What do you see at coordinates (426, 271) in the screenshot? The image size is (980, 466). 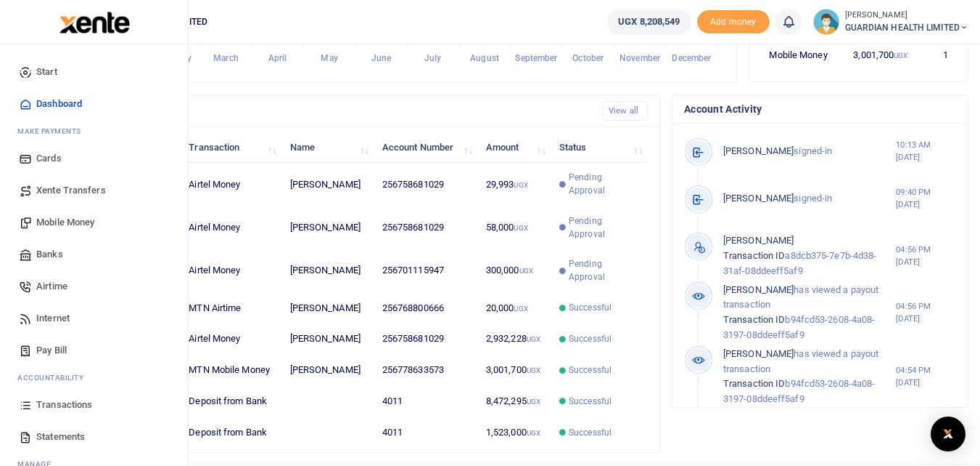 I see `td: 256701115947` at bounding box center [426, 271].